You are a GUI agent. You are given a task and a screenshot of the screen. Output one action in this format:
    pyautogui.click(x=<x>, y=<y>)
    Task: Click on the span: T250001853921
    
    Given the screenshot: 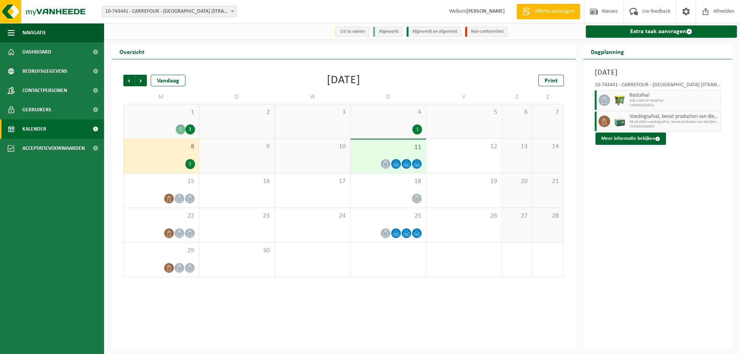 What is the action you would take?
    pyautogui.click(x=674, y=106)
    